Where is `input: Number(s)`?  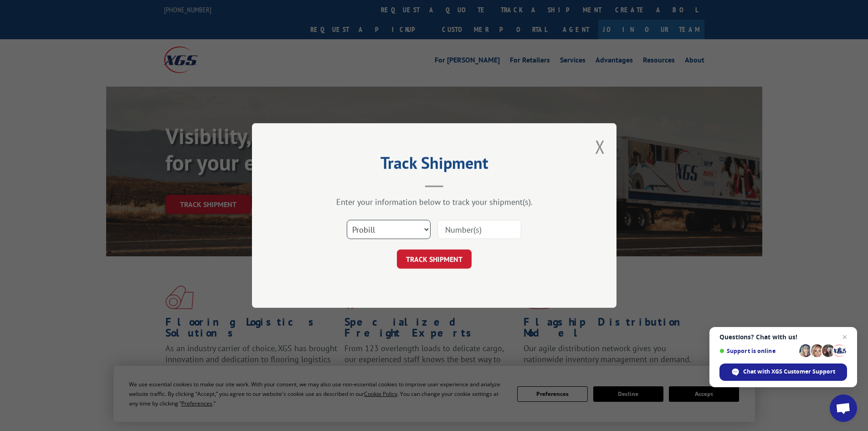
input: Number(s) is located at coordinates (480, 230).